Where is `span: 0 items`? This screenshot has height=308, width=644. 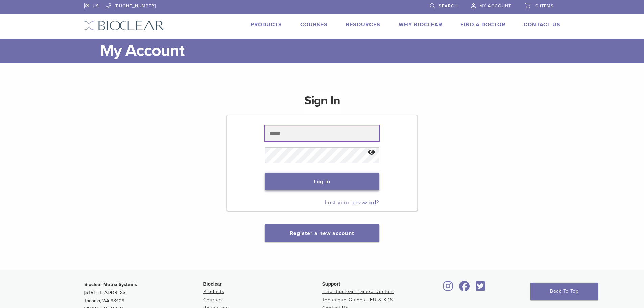
span: 0 items is located at coordinates (544, 6).